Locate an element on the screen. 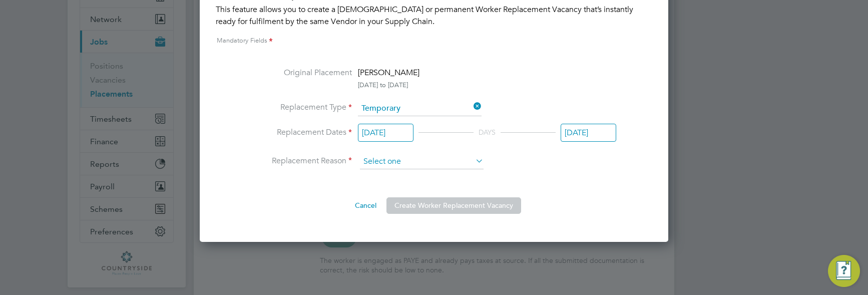 Image resolution: width=868 pixels, height=295 pixels. div: Mandatory Fields is located at coordinates (434, 41).